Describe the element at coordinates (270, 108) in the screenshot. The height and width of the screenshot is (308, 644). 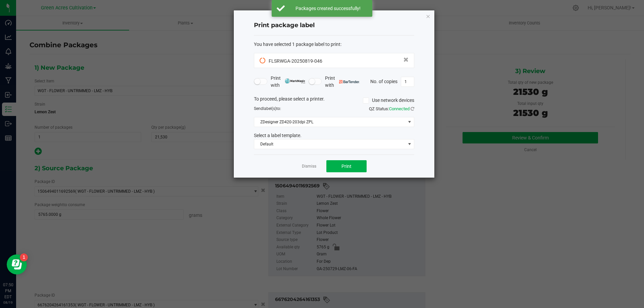
I see `span: label(s)` at that location.